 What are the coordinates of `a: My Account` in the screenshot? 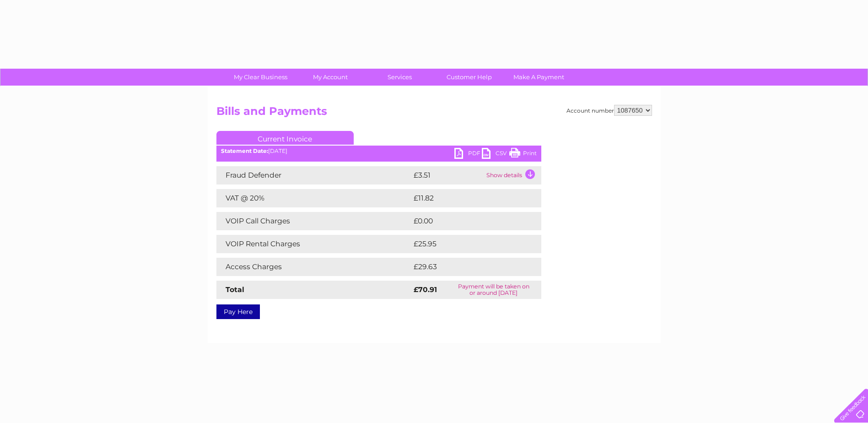 It's located at (330, 77).